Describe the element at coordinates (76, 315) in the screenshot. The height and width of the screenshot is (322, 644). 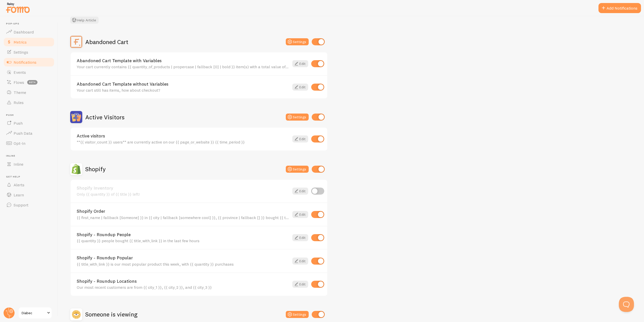
I see `img: Someone is viewing` at that location.